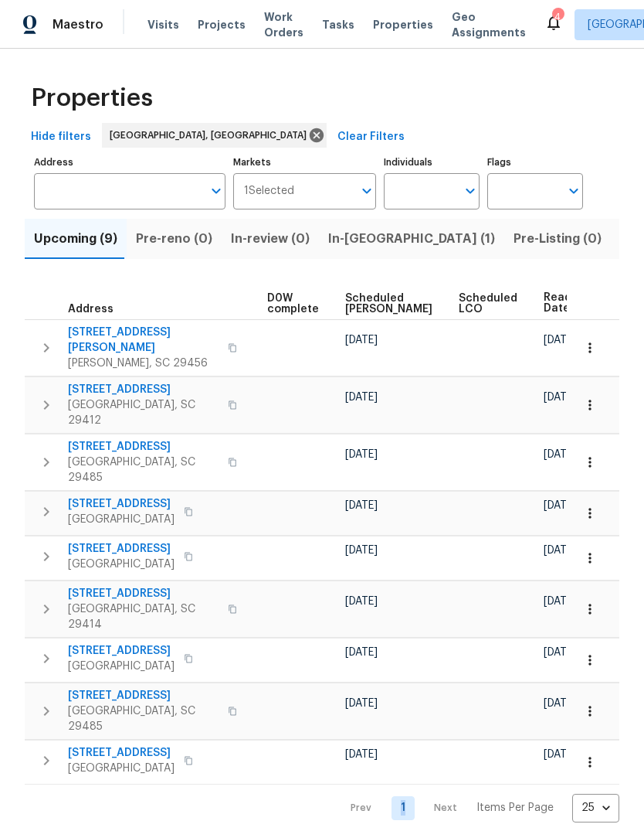 The image size is (644, 831). What do you see at coordinates (338, 24) in the screenshot?
I see `span: Tasks` at bounding box center [338, 24].